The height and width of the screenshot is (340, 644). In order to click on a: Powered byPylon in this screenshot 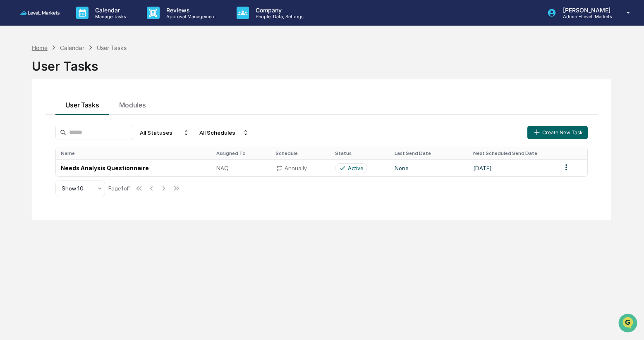, I will do `click(79, 208)`.